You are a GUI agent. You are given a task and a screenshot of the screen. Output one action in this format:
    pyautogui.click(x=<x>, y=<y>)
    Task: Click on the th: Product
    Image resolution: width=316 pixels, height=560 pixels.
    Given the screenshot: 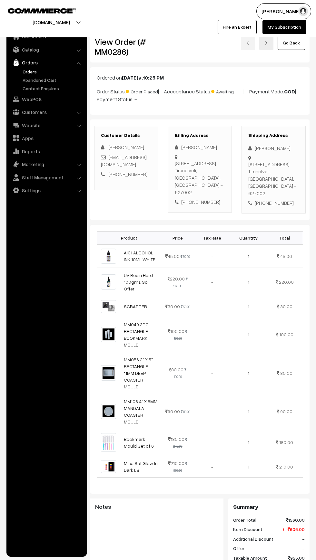 What is the action you would take?
    pyautogui.click(x=129, y=238)
    